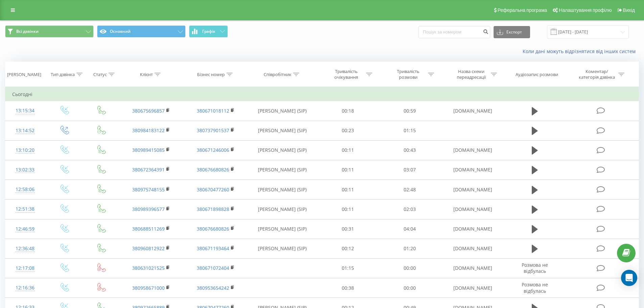  What do you see at coordinates (348, 288) in the screenshot?
I see `td: 00:38` at bounding box center [348, 288].